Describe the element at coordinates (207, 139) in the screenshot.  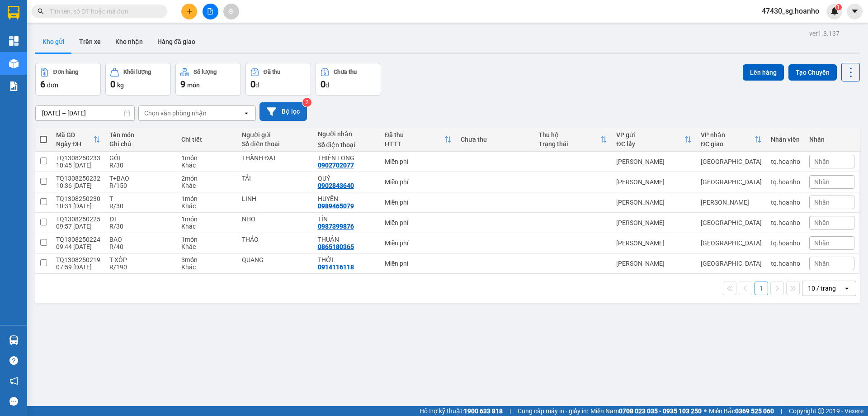
I see `div: Chi tiết` at that location.